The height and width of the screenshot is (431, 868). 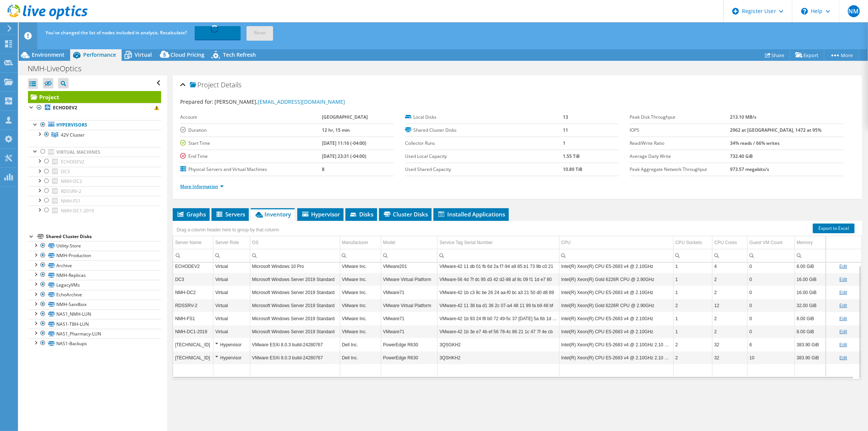 What do you see at coordinates (202, 186) in the screenshot?
I see `a: More Information` at bounding box center [202, 186].